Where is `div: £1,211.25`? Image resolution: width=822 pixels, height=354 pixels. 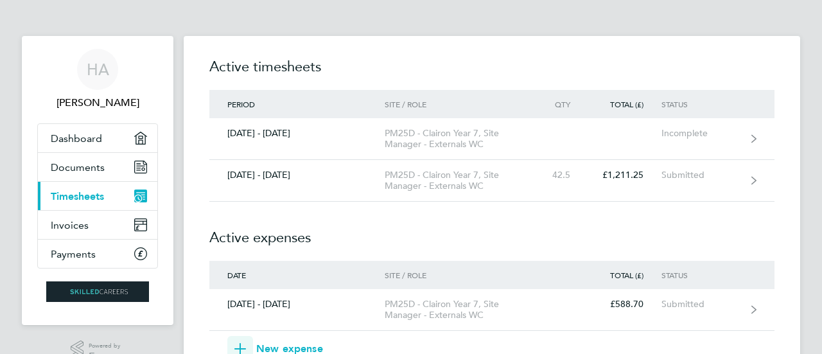
div: £1,211.25 is located at coordinates (625, 175).